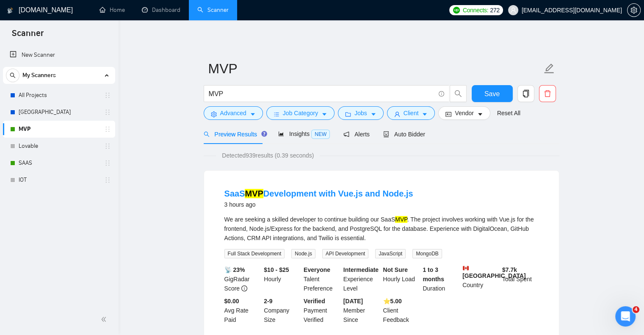  I want to click on b: $ 7.7k, so click(510, 270).